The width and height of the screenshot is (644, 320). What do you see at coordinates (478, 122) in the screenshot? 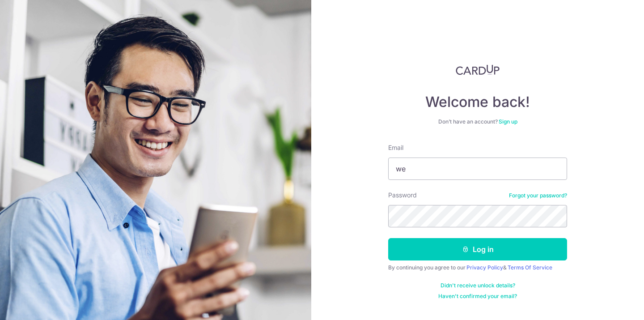
I see `div: Don’t have an account?` at bounding box center [478, 122].